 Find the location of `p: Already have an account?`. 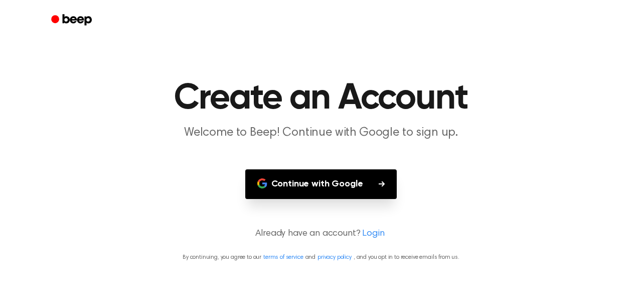

p: Already have an account? is located at coordinates (321, 233).